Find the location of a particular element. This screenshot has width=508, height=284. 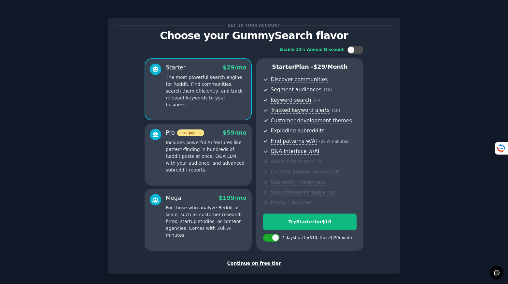

span: Advanced search UI is located at coordinates (296, 161).